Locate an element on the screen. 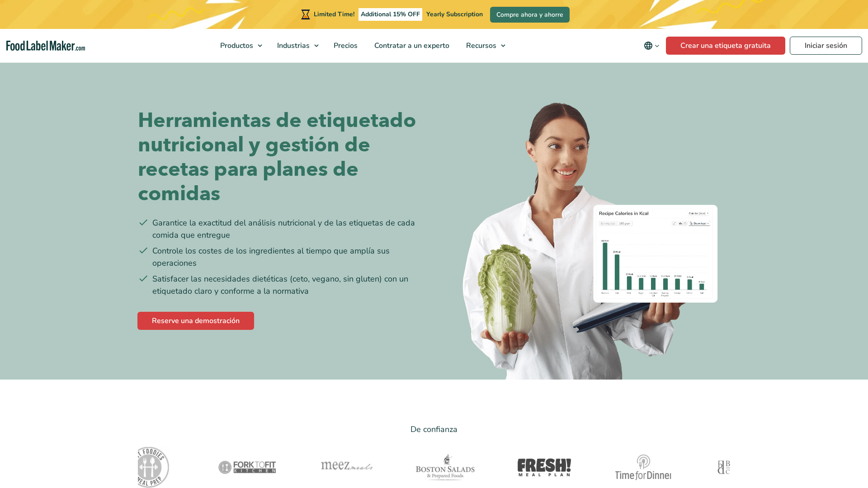 This screenshot has width=868, height=488. span: Recursos is located at coordinates (480, 45).